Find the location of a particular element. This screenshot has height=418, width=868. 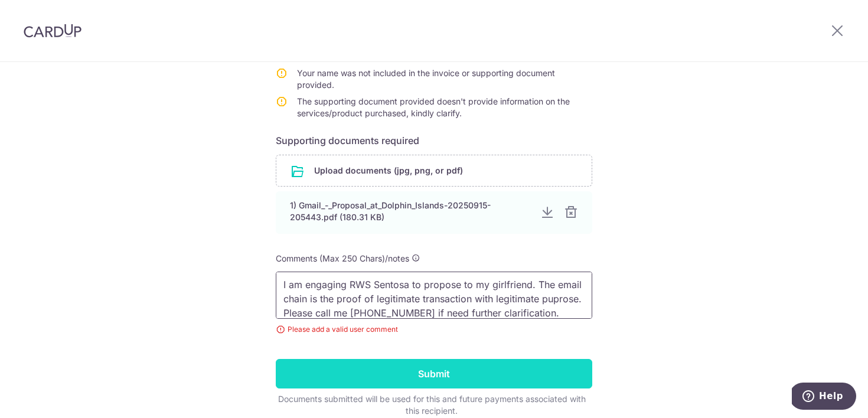

span: Your name was not included in the invoice or supporting document provided. is located at coordinates (425, 78).